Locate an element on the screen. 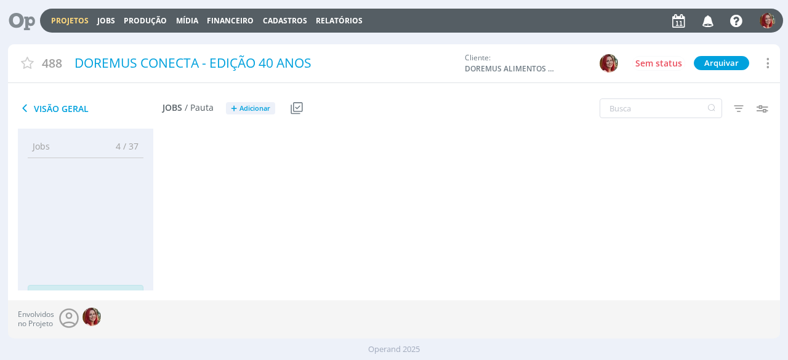 Image resolution: width=788 pixels, height=360 pixels. span: Envolvidos no Projeto is located at coordinates (36, 319).